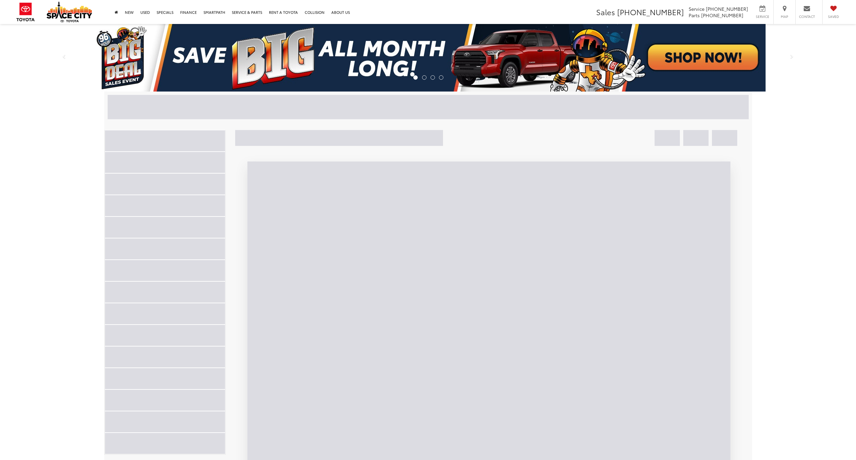  What do you see at coordinates (69, 12) in the screenshot?
I see `img: Space City Toyota` at bounding box center [69, 12].